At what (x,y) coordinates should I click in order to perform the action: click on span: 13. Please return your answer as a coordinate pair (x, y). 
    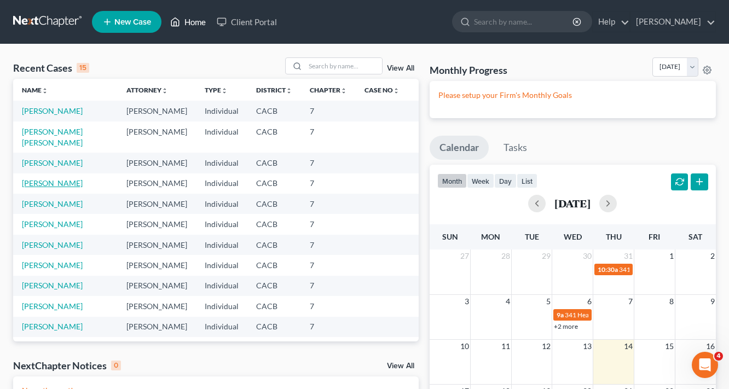
    Looking at the image, I should click on (587, 346).